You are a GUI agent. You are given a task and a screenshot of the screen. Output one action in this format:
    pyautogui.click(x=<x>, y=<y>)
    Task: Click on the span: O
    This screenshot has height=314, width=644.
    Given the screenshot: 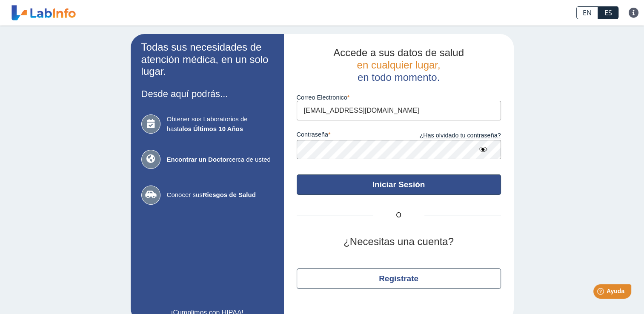 What is the action you would take?
    pyautogui.click(x=399, y=215)
    